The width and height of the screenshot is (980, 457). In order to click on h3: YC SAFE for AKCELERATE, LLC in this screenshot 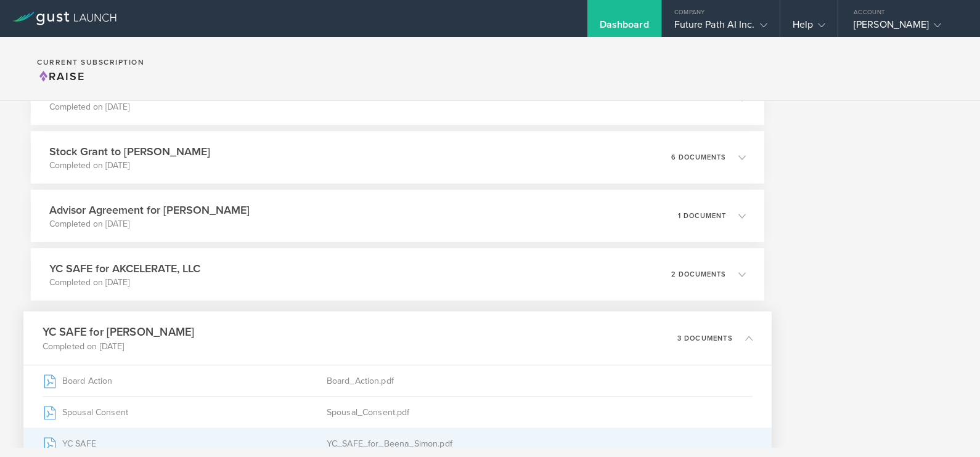, I will do `click(124, 268)`.